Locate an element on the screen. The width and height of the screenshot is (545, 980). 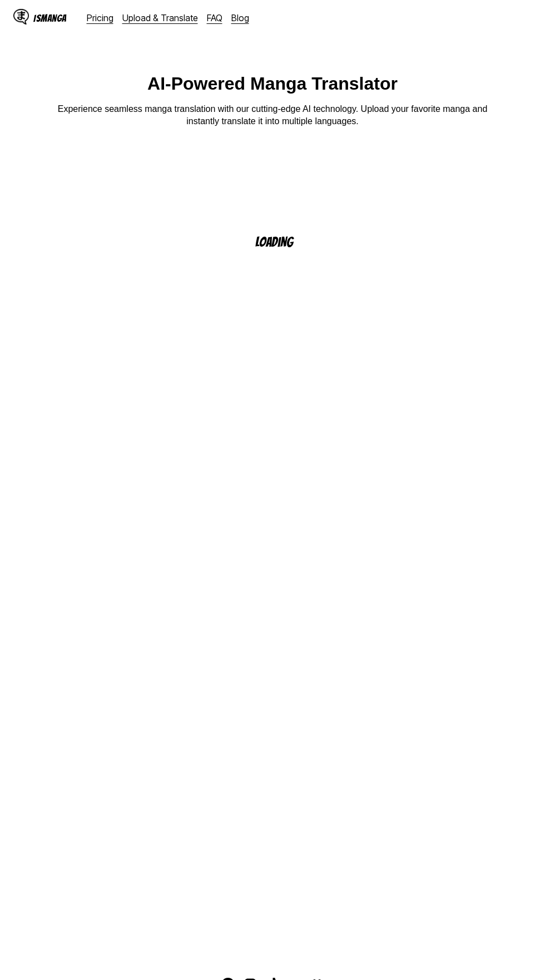
a: FAQ is located at coordinates (214, 18).